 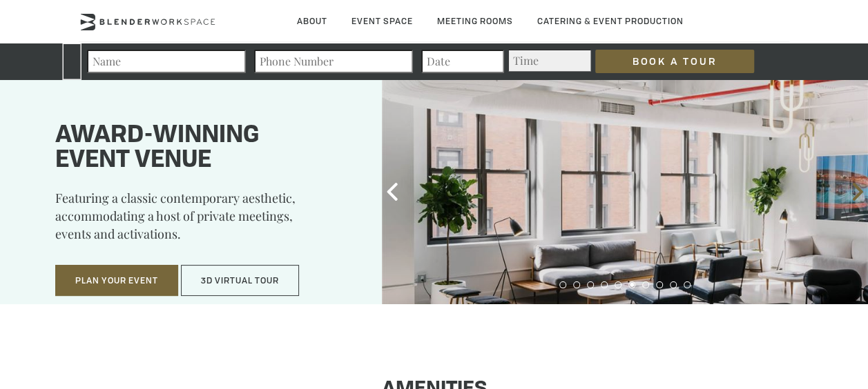 I want to click on input: Date, so click(x=463, y=61).